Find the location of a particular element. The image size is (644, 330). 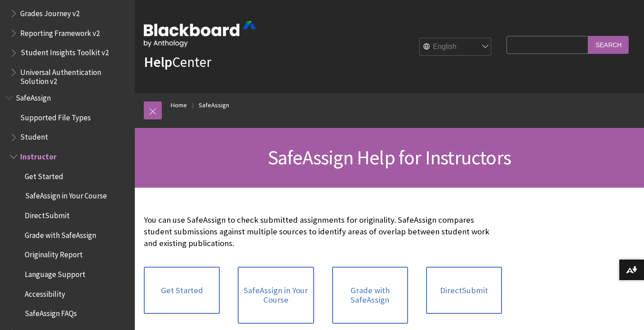

a: Grade with SafeAssign is located at coordinates (370, 295).